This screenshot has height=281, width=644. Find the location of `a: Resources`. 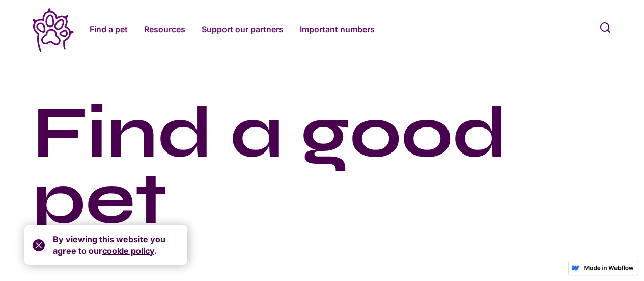

a: Resources is located at coordinates (165, 29).